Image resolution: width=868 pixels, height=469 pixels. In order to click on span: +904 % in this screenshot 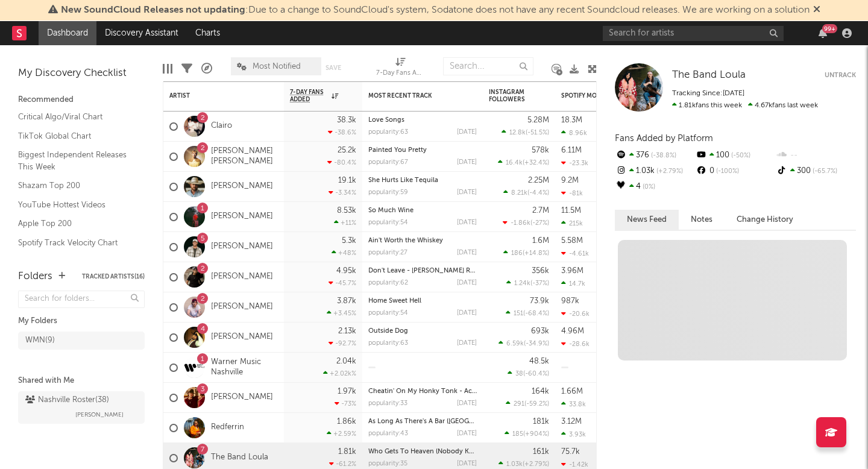, I will do `click(536, 435)`.